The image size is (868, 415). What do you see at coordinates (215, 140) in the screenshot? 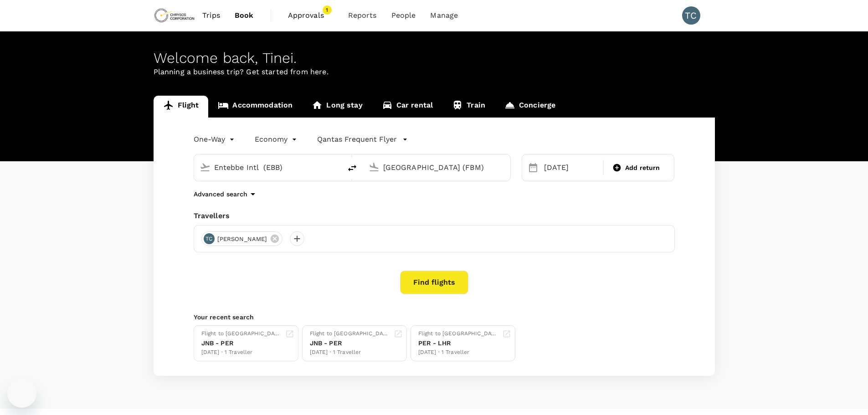
I see `div: One-Way` at bounding box center [215, 140].